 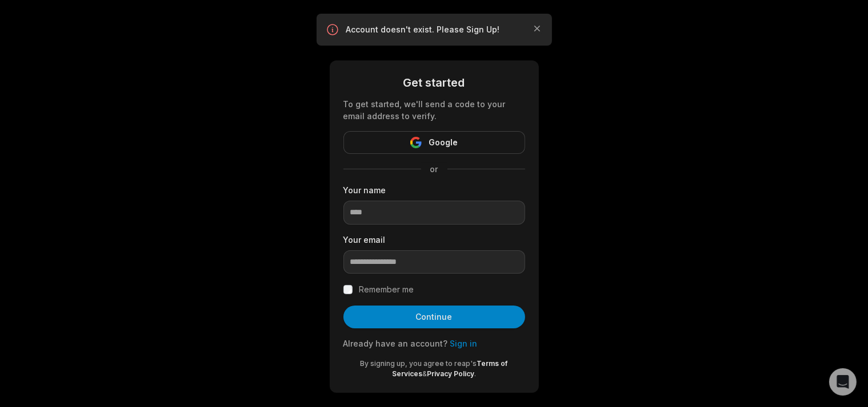 I want to click on p: Account doesn't exist. Please Sign Up!, so click(x=434, y=30).